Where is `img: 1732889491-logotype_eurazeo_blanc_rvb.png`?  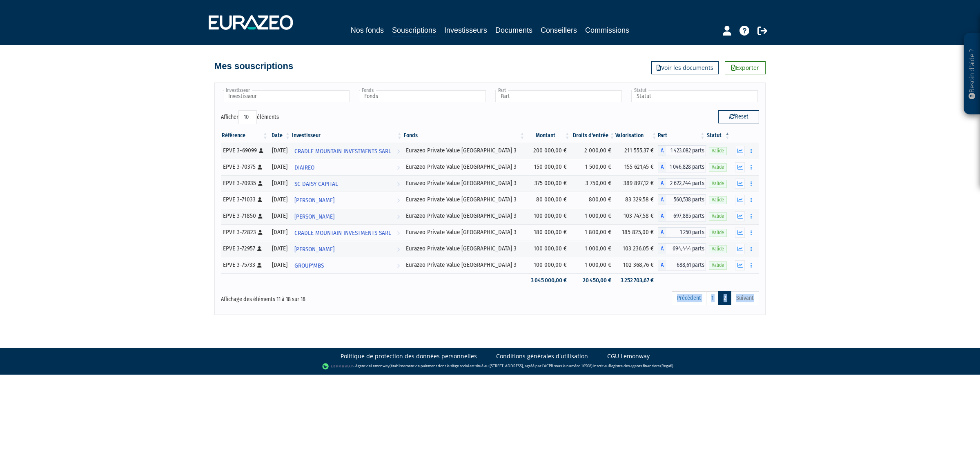
img: 1732889491-logotype_eurazeo_blanc_rvb.png is located at coordinates (251, 22).